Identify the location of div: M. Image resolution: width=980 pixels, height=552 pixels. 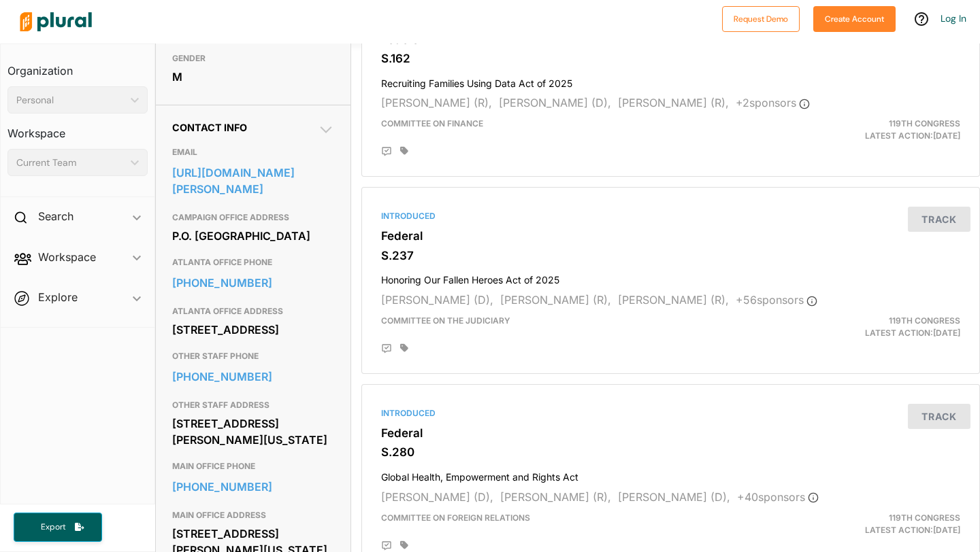
(253, 77).